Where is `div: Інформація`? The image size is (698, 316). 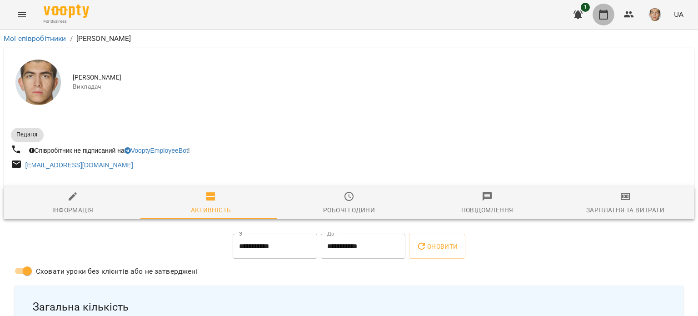 div: Інформація is located at coordinates (73, 210).